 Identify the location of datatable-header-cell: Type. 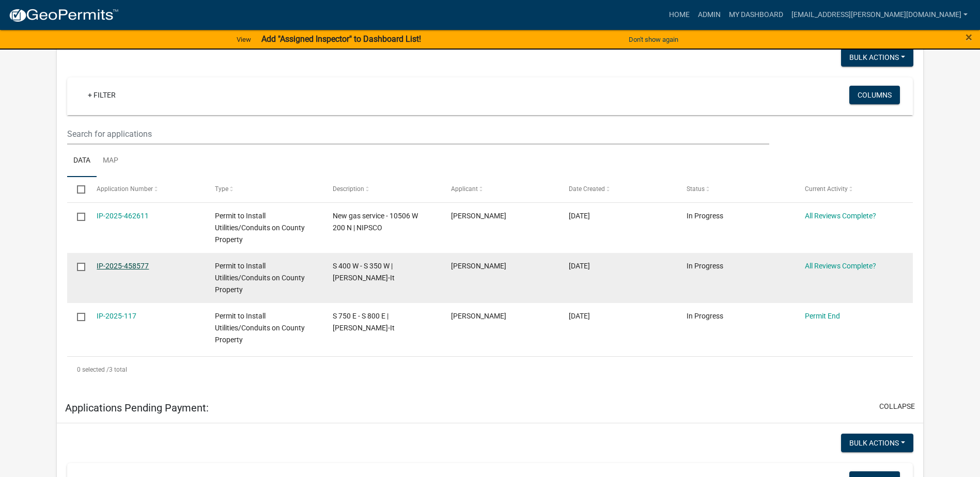
(264, 190).